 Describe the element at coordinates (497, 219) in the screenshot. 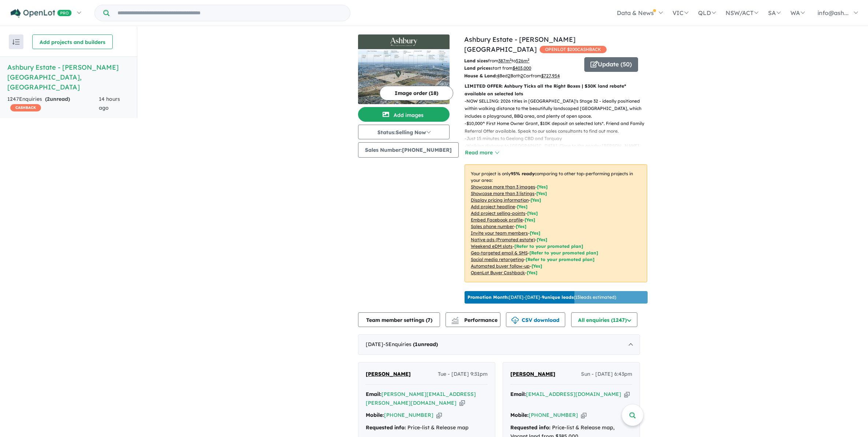

I see `u: Embed Facebook profile` at that location.